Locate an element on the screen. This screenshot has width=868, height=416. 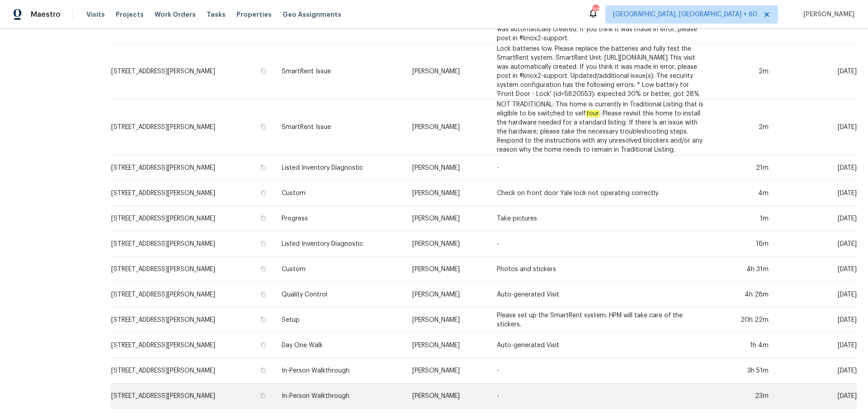
td: Photos and stickers is located at coordinates (602, 269).